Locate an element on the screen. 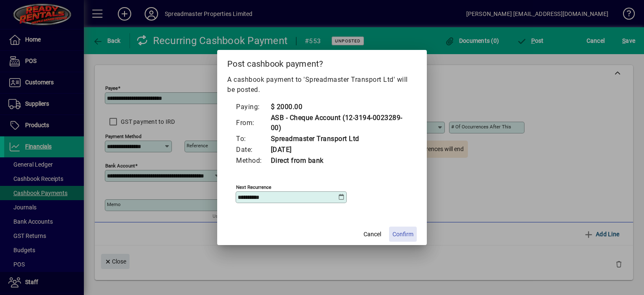 This screenshot has width=644, height=295. span: Confirm is located at coordinates (403, 234).